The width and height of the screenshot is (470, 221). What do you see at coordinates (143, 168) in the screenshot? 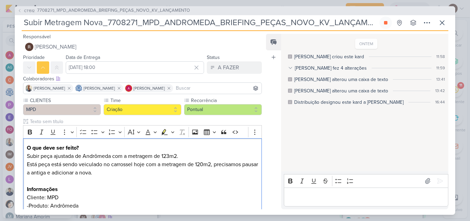
I see `p: Está peça está sendo veiculado no carrossel hoje com a metragem de 120m2, precisamos pausar a ant...` at bounding box center [143, 168].